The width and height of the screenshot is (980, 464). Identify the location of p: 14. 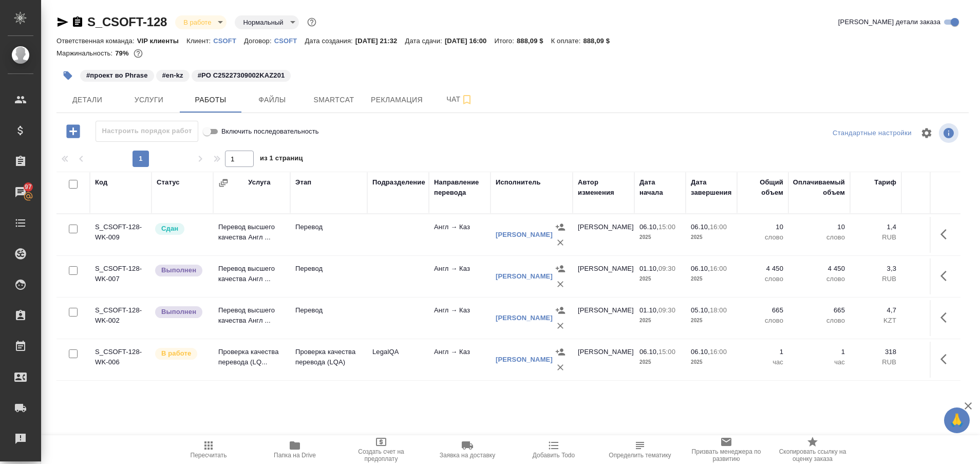
(929, 227).